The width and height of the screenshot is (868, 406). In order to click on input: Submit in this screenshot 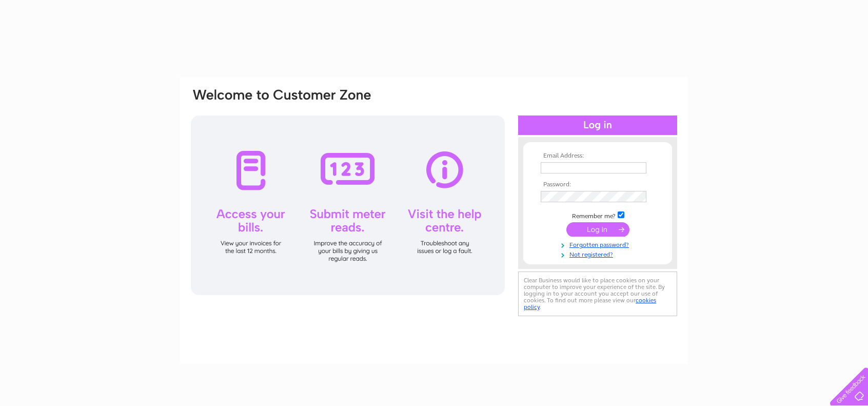, I will do `click(598, 229)`.